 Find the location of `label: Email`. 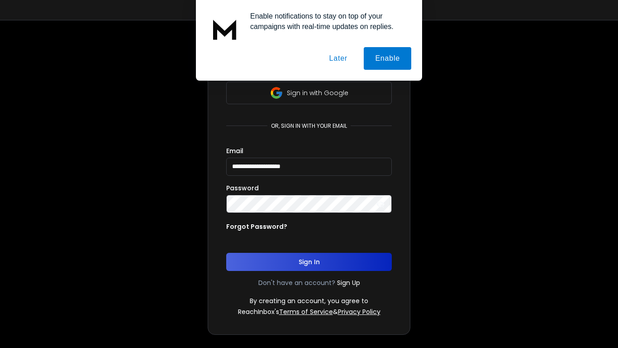

label: Email is located at coordinates (235, 151).